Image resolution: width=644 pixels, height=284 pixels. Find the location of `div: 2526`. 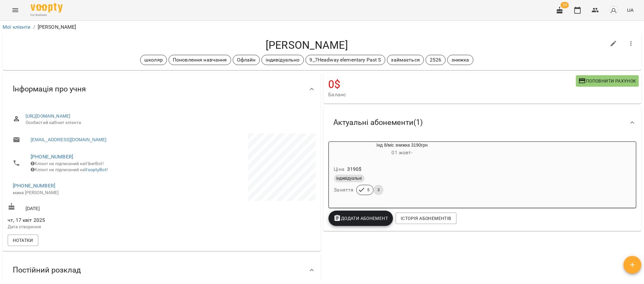

div: 2526 is located at coordinates (435, 60).